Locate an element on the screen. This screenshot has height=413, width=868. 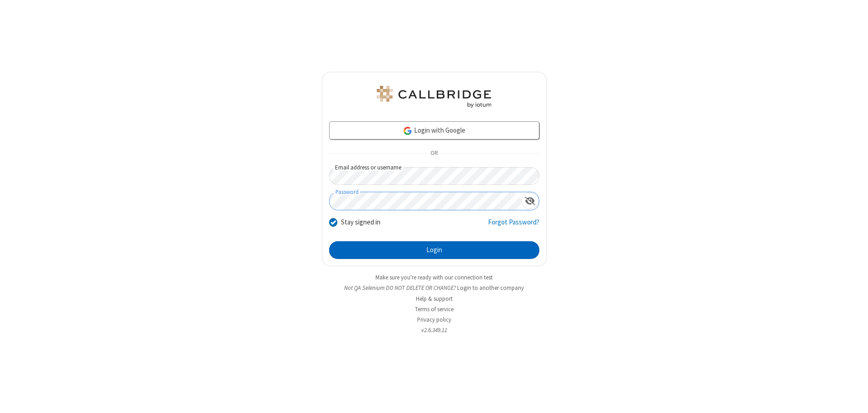
li: v2.6.349.11 is located at coordinates (434, 330).